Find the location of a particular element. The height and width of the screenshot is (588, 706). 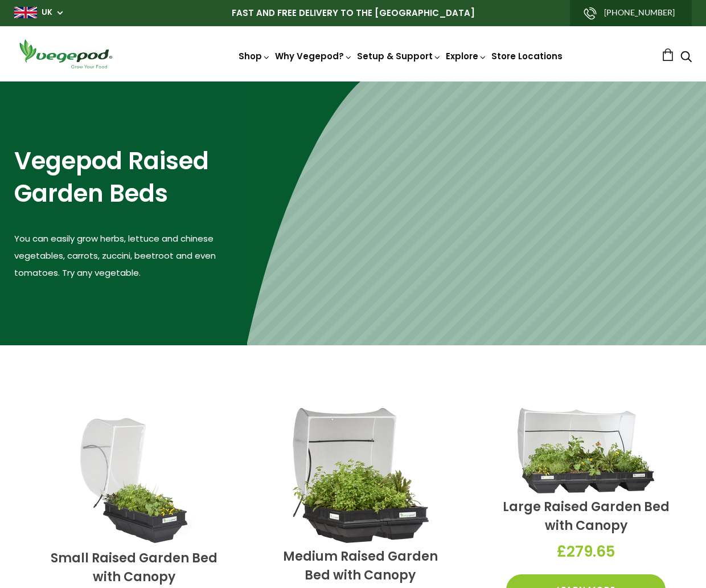

p: You can easily grow herbs, lettuce and chinese vegetables, carrots, zuccini, beetroot and even to... is located at coordinates (131, 256).